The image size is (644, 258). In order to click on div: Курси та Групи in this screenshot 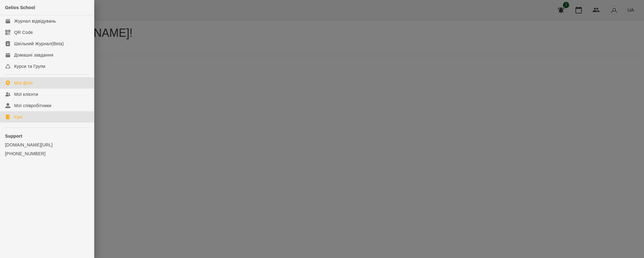, I will do `click(30, 66)`.